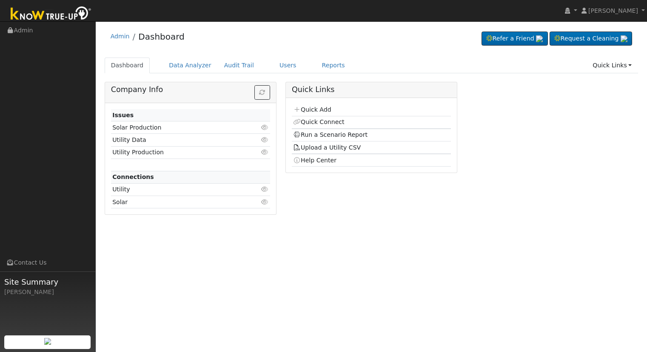 The width and height of the screenshot is (647, 352). I want to click on strong: Issues, so click(123, 115).